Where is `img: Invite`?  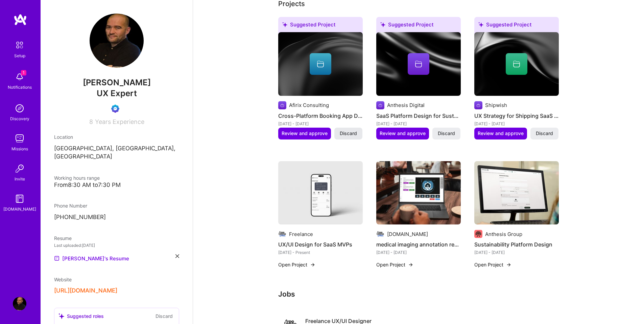
img: Invite is located at coordinates (20, 169).